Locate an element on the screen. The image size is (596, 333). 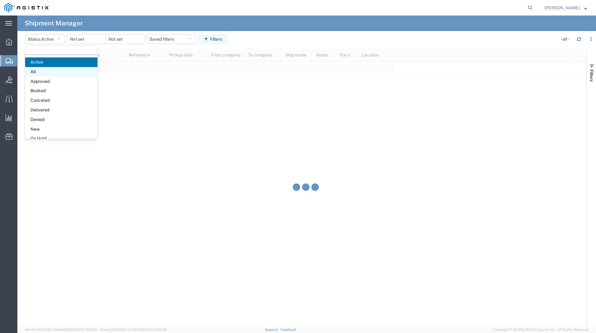
span: Stuart Packer is located at coordinates (562, 8).